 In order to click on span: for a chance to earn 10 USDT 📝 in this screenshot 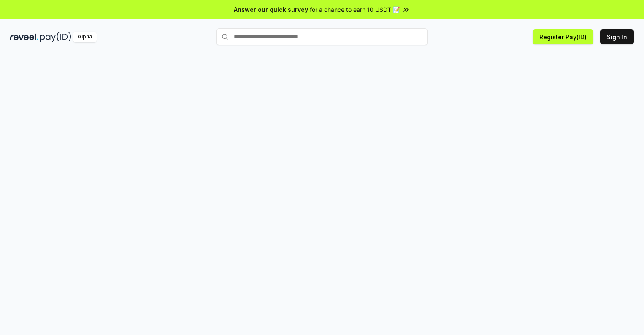, I will do `click(355, 9)`.